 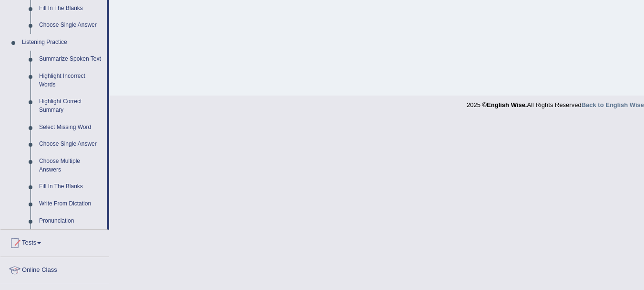 What do you see at coordinates (71, 105) in the screenshot?
I see `a: Highlight Correct Summary` at bounding box center [71, 105].